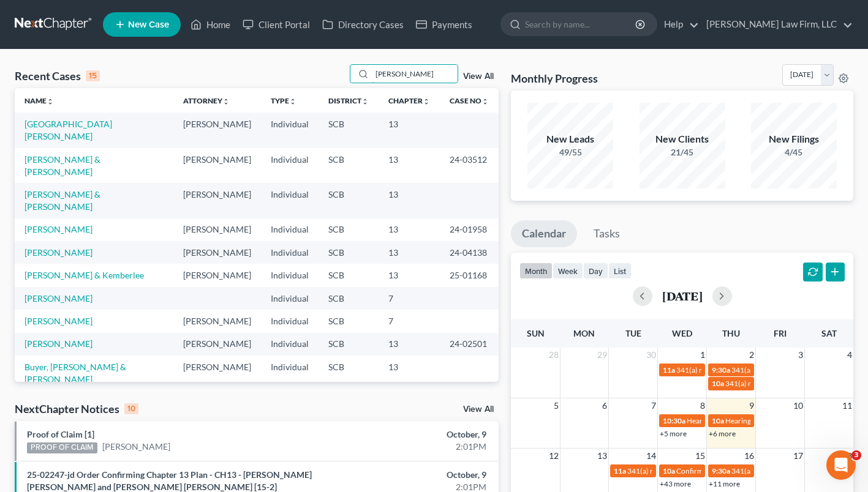 This screenshot has width=868, height=492. Describe the element at coordinates (595, 270) in the screenshot. I see `button: day` at that location.